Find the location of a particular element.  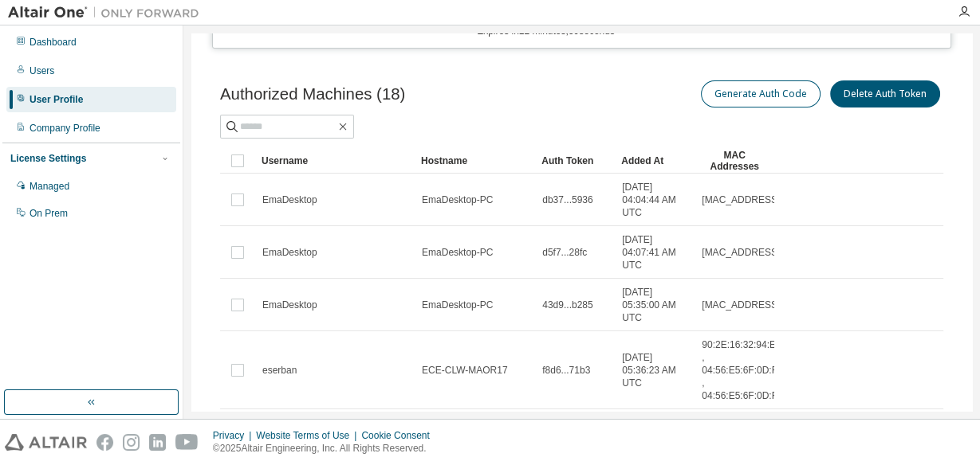

div: On Prem is located at coordinates (48, 214).